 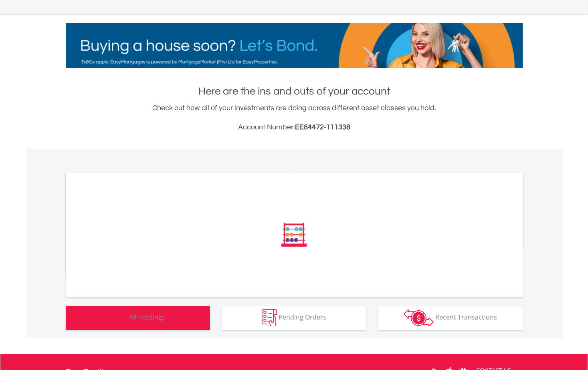 I want to click on button: All Holdings, so click(x=138, y=318).